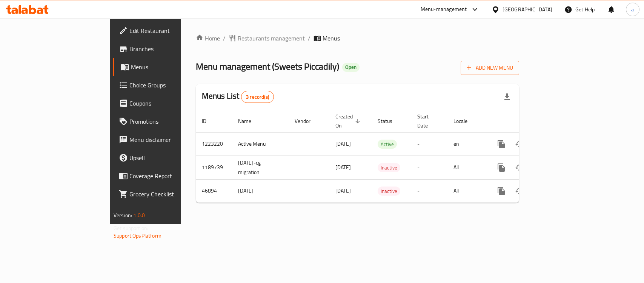 This screenshot has width=644, height=283. Describe the element at coordinates (170, 49) in the screenshot. I see `span: Branches` at that location.